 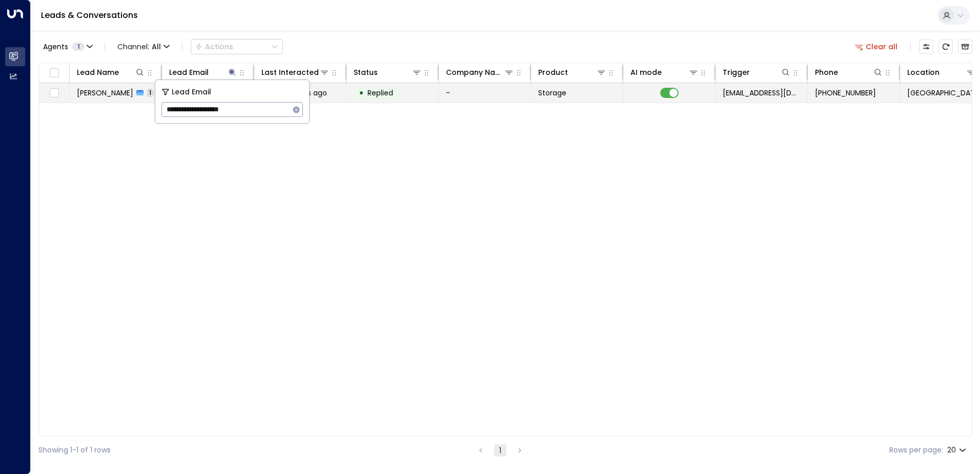 What do you see at coordinates (946, 46) in the screenshot?
I see `span: Refresh` at bounding box center [946, 46].